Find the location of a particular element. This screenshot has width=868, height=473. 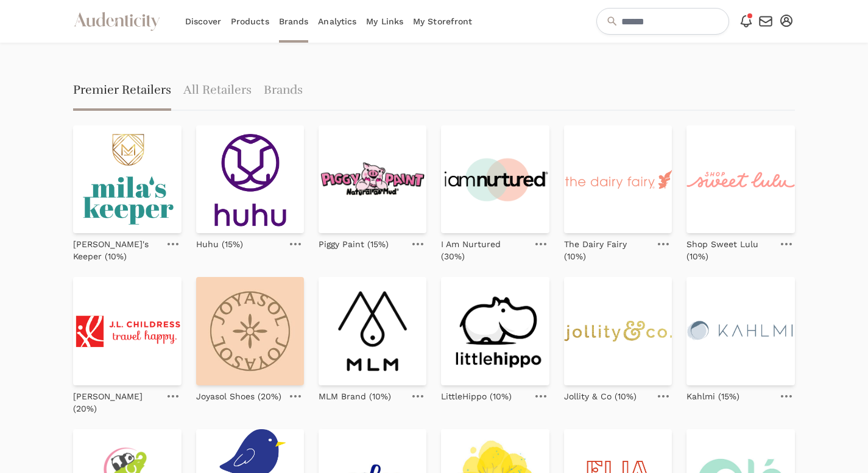

img: milas-keeper-logo.png is located at coordinates (127, 179).